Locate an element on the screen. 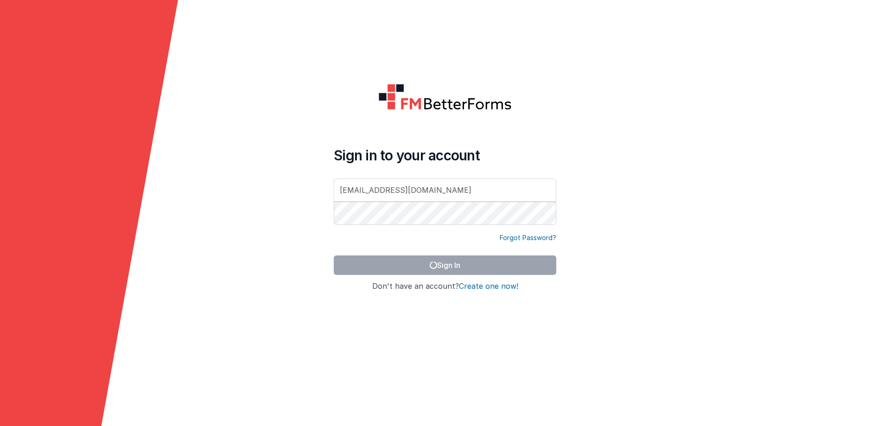  input: Email Address is located at coordinates (445, 190).